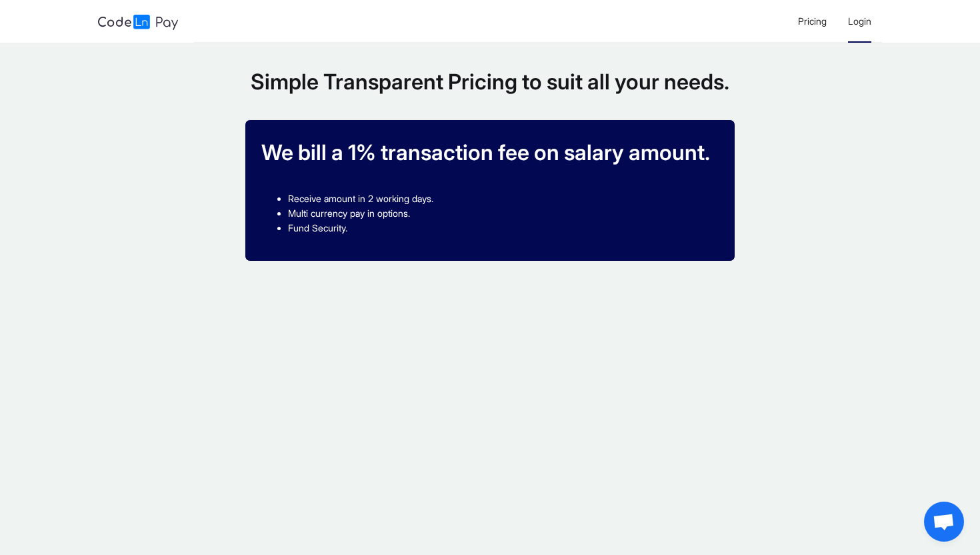 The height and width of the screenshot is (555, 980). I want to click on li: Fund Security., so click(503, 228).